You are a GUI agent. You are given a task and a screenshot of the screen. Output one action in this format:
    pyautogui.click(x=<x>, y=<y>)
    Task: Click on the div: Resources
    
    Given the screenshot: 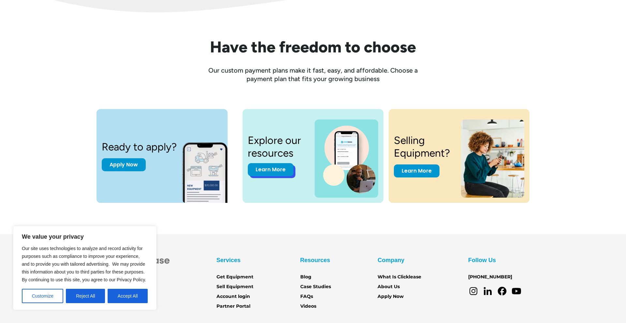 What is the action you would take?
    pyautogui.click(x=315, y=260)
    